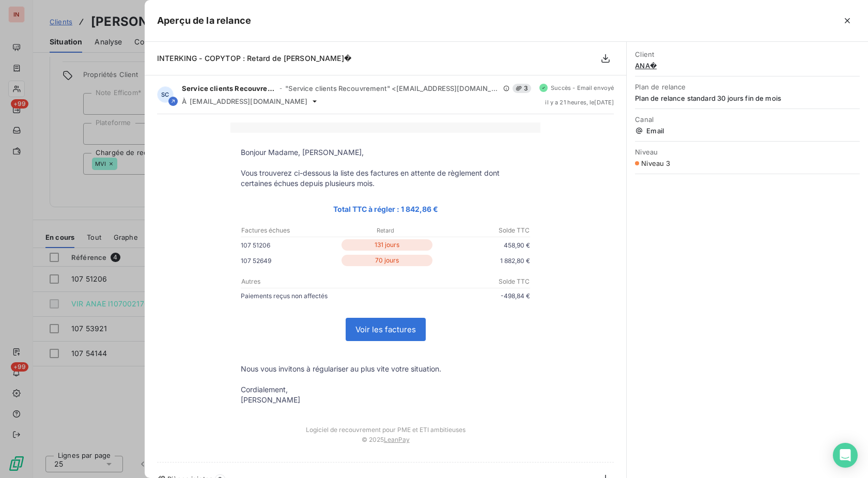  What do you see at coordinates (747, 54) in the screenshot?
I see `span: Client` at bounding box center [747, 54].